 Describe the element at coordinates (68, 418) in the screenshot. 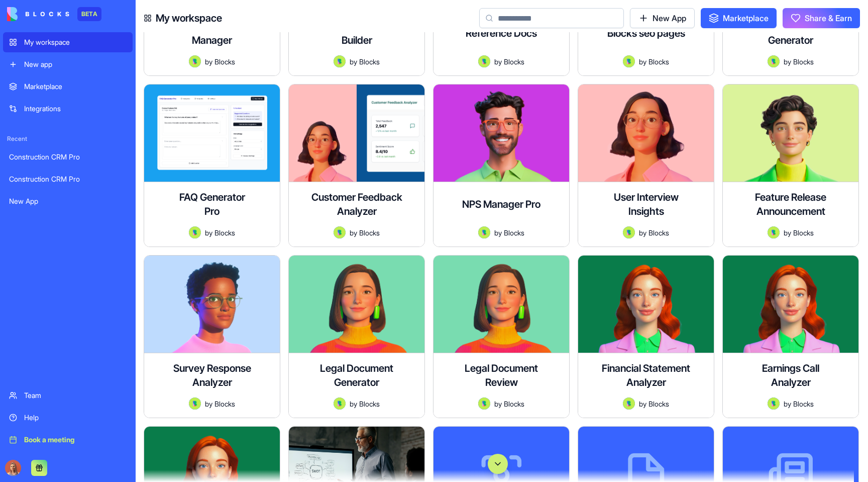

I see `a: Help` at that location.